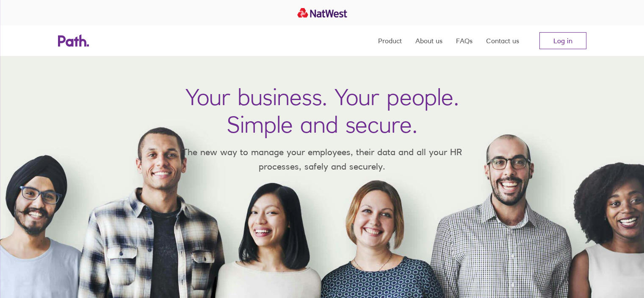  I want to click on a: FAQs, so click(464, 41).